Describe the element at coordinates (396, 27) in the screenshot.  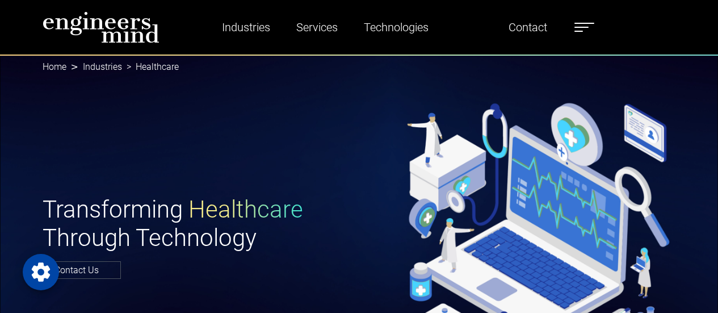
I see `a: Technologies` at that location.